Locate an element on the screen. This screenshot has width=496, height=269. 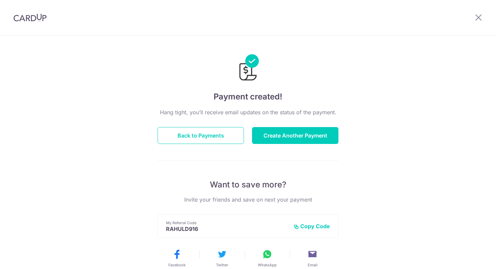
p: RAHULD916 is located at coordinates (227, 229).